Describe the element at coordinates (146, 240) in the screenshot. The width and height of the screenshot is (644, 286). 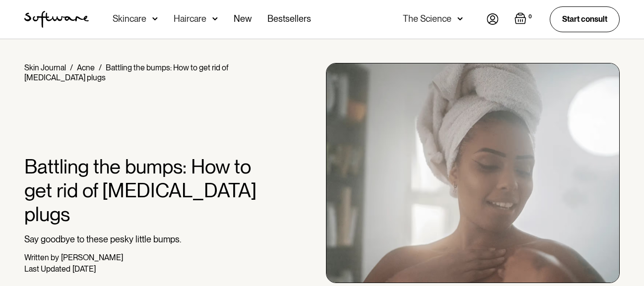
I see `p: Say goodbye to these pesky little bumps.` at that location.